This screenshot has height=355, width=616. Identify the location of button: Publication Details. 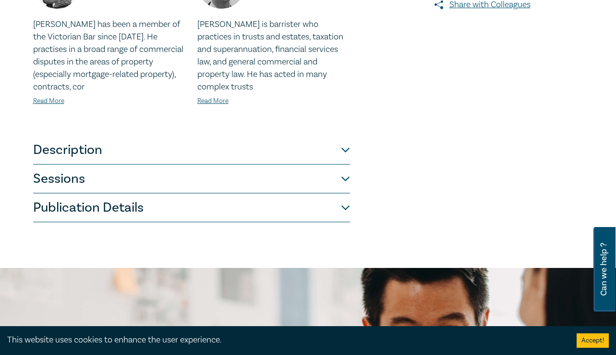
(192, 208).